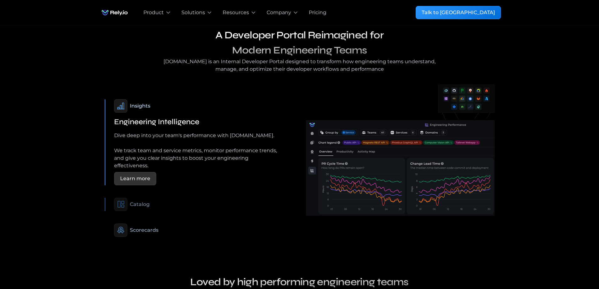  Describe the element at coordinates (318, 13) in the screenshot. I see `a: Pricing` at that location.